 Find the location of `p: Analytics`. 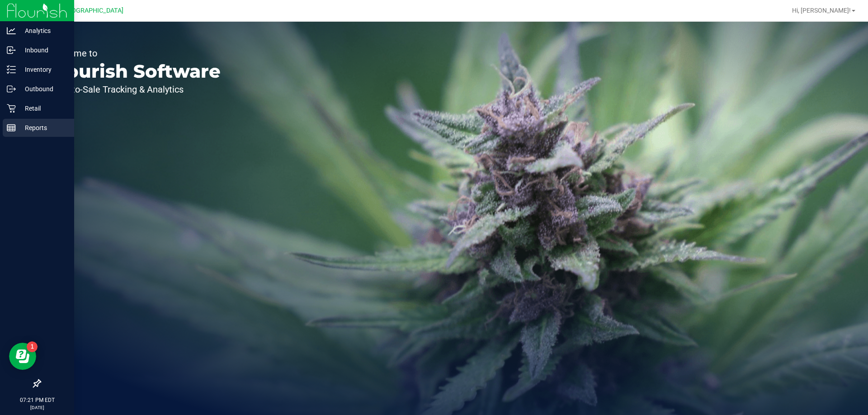

p: Analytics is located at coordinates (43, 31).